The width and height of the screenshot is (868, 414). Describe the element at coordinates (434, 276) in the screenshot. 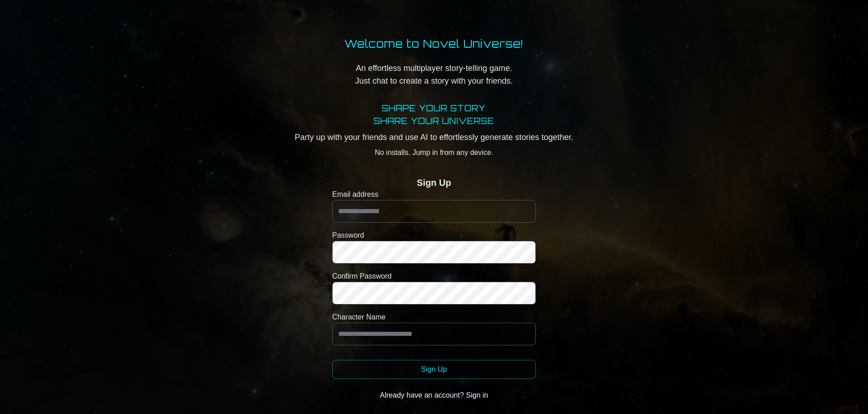

I see `label: Confirm Password` at that location.